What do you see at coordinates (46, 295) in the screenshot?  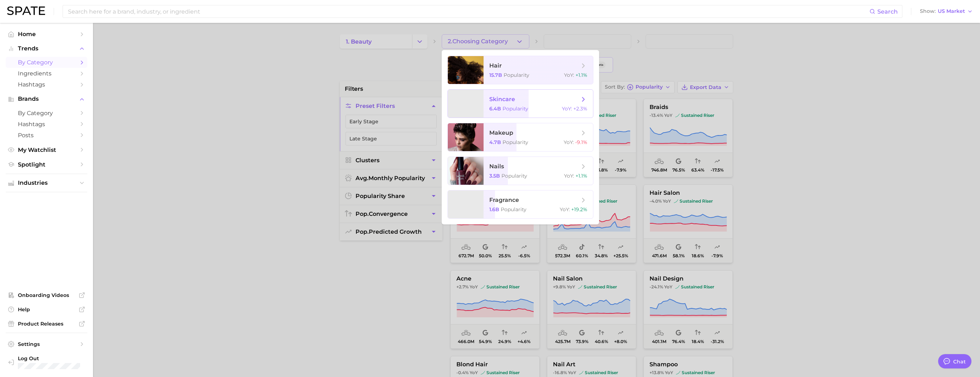 I see `a: Onboarding Videos` at bounding box center [46, 295].